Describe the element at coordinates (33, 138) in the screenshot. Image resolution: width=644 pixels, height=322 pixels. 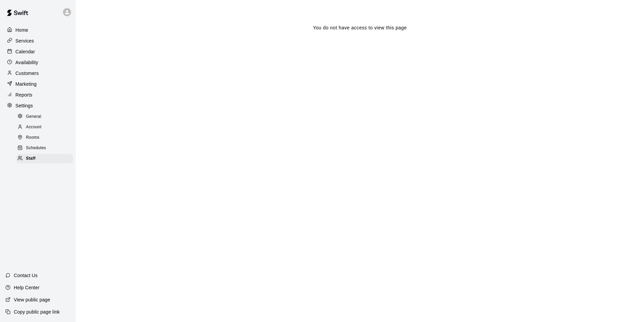
I see `span: Rooms` at that location.